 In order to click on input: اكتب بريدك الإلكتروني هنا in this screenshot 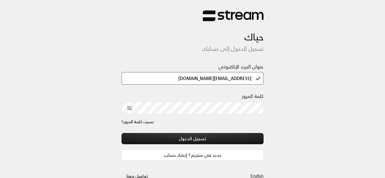, I will do `click(193, 78)`.